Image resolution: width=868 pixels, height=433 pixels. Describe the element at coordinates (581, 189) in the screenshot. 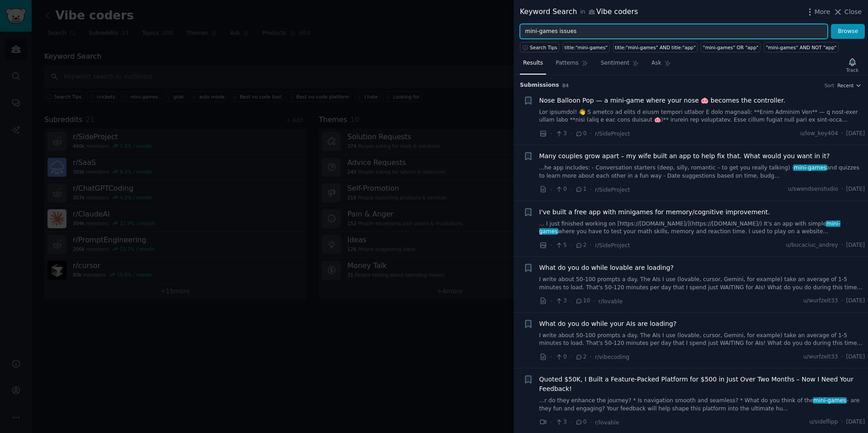

I see `span: 1` at that location.